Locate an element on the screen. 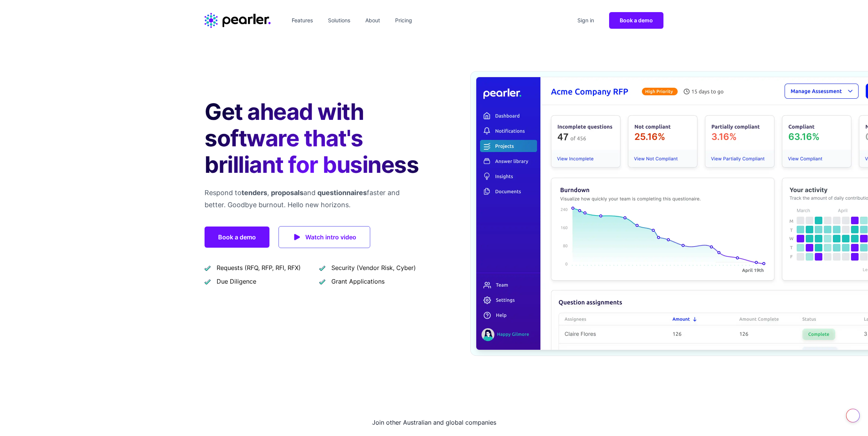 This screenshot has height=436, width=868. h2: Join other Australian and global companies is located at coordinates (434, 422).